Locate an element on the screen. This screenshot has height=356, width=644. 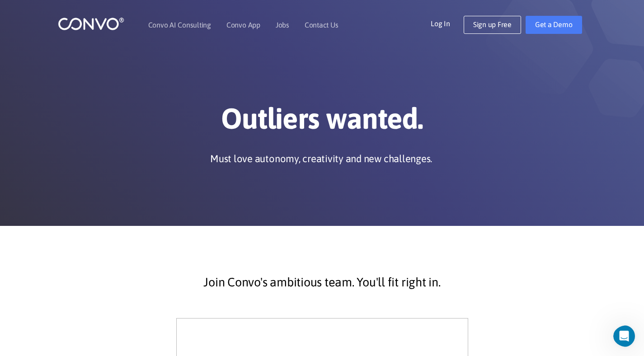
a: Get a Demo is located at coordinates (553, 25).